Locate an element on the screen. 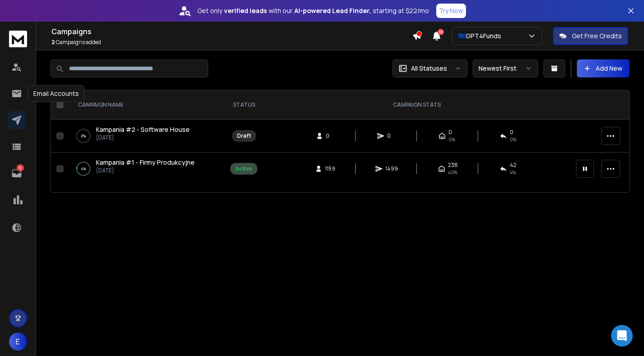 This screenshot has height=356, width=644. a: 6 is located at coordinates (16, 174).